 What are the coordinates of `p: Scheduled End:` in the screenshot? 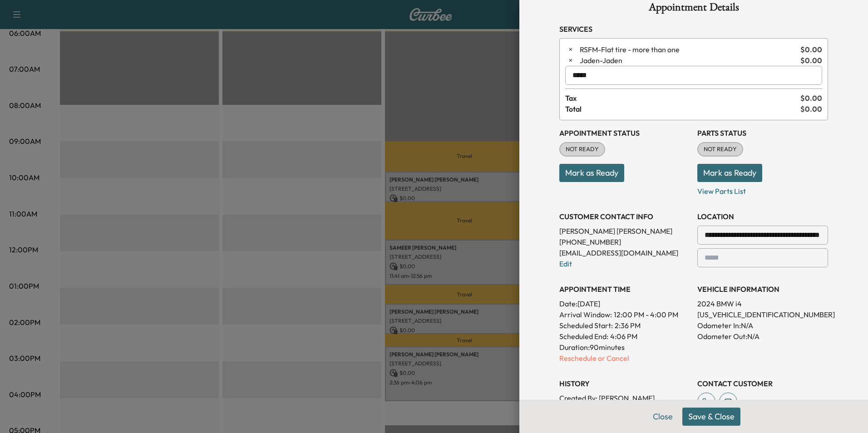 It's located at (584, 336).